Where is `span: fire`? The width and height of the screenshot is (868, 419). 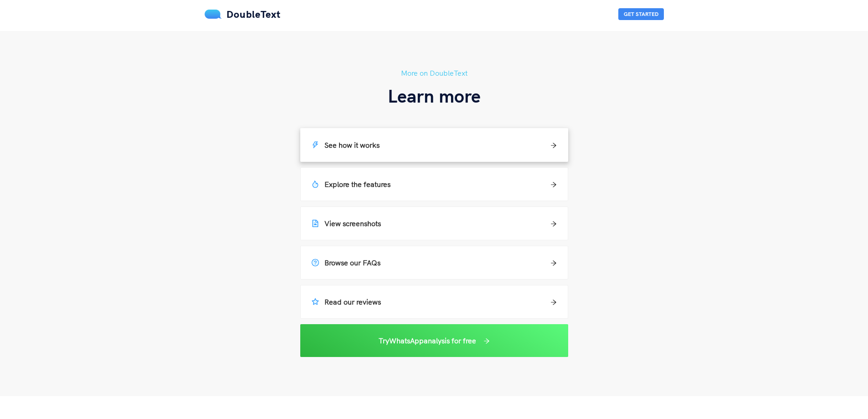
span: fire is located at coordinates (315, 184).